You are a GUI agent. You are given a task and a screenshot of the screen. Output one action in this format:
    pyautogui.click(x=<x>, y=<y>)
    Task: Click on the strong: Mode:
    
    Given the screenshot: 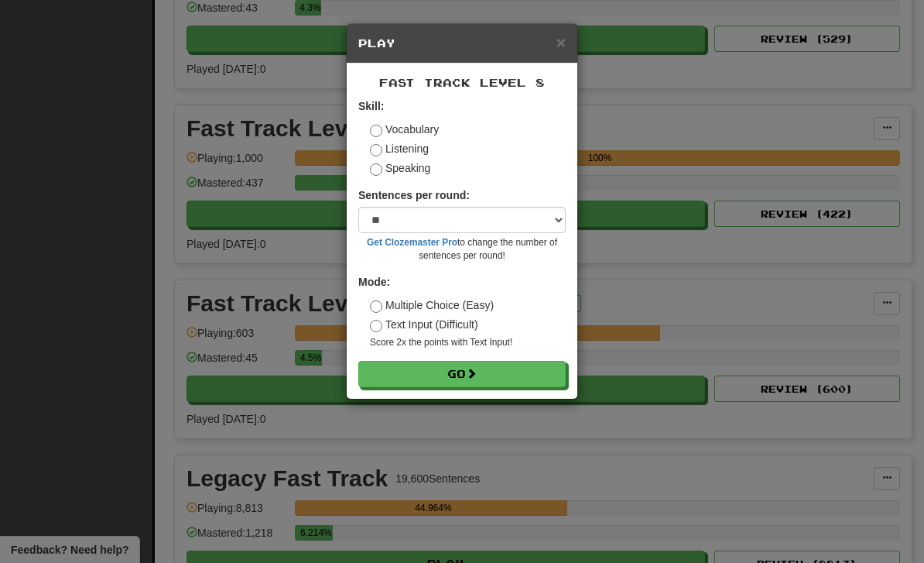 What is the action you would take?
    pyautogui.click(x=374, y=282)
    